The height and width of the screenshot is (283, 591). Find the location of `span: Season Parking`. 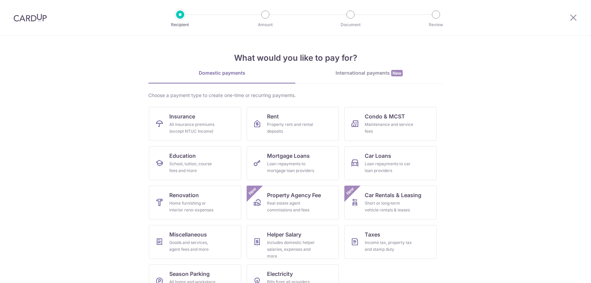

span: Season Parking is located at coordinates (189, 274).